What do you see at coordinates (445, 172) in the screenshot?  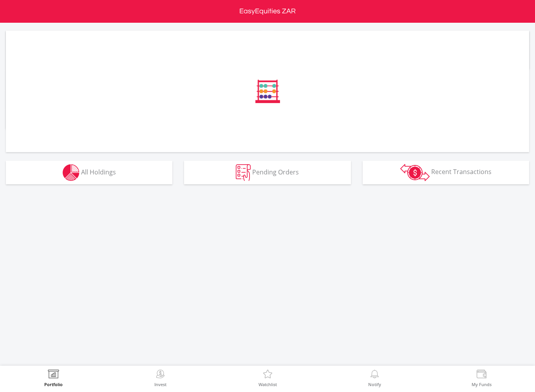 I see `button: Recent Transactions` at bounding box center [445, 172].